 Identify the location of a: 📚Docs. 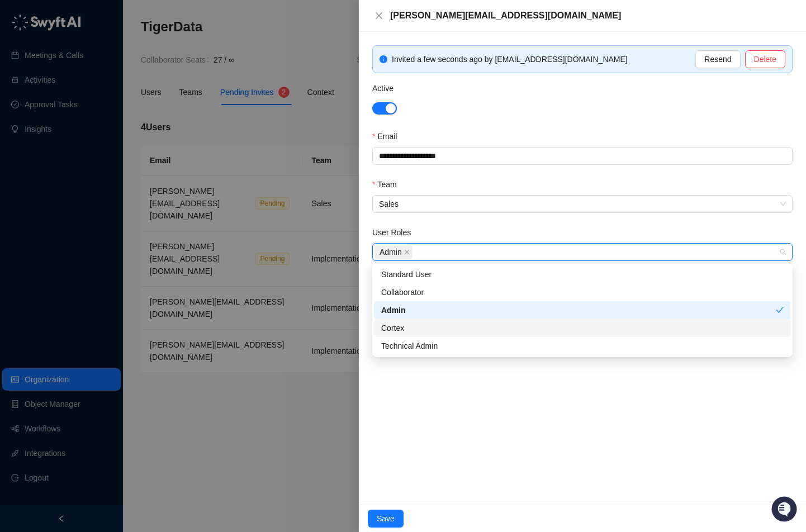
(26, 162).